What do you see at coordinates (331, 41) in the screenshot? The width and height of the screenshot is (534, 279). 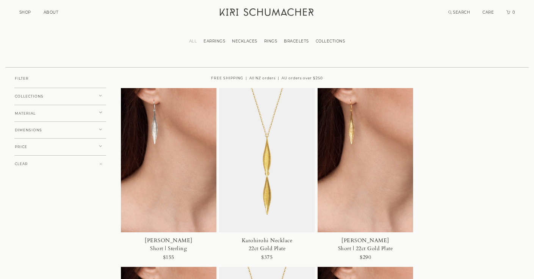 I see `a: COLLECTIONS` at bounding box center [331, 41].